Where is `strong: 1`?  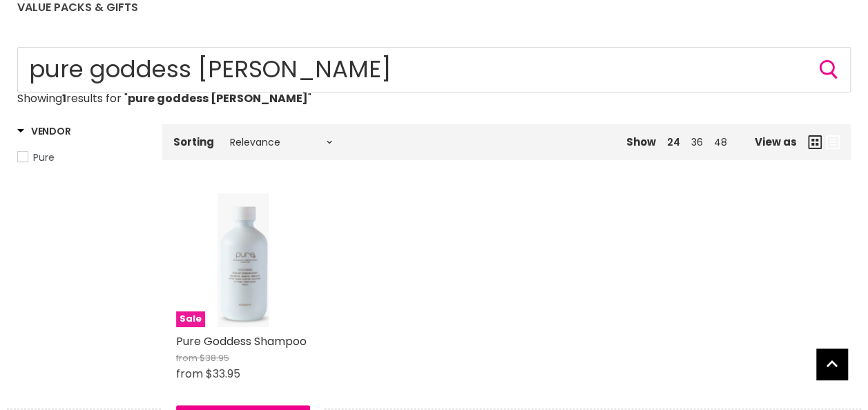
strong: 1 is located at coordinates (65, 98).